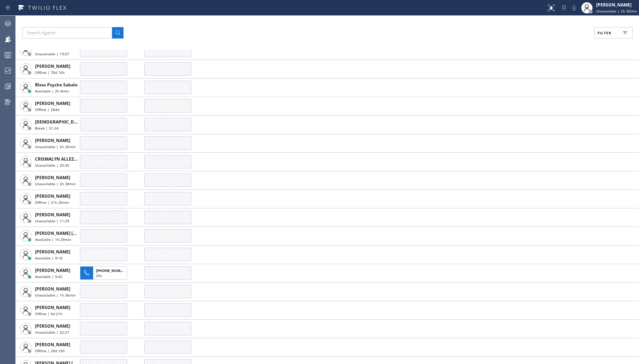  I want to click on span: Offline | 28d 16h, so click(50, 351).